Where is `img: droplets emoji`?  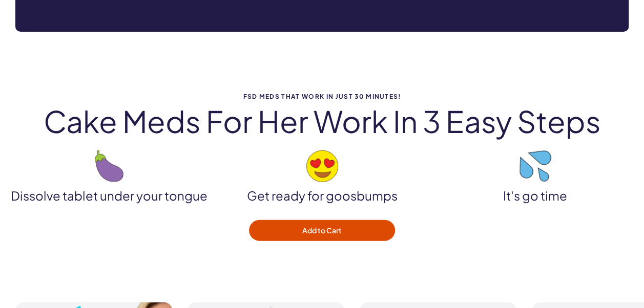 img: droplets emoji is located at coordinates (535, 167).